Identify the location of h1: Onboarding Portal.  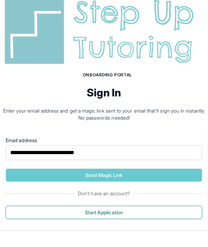
(107, 75).